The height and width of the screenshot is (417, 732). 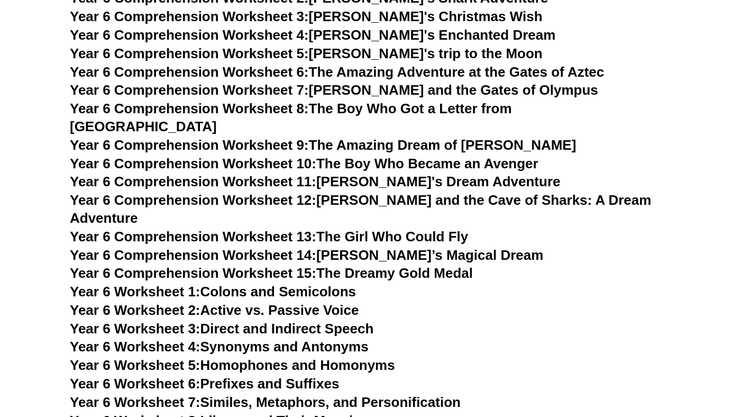 What do you see at coordinates (193, 236) in the screenshot?
I see `span: Year 6 Comprehension Worksheet 13:` at bounding box center [193, 236].